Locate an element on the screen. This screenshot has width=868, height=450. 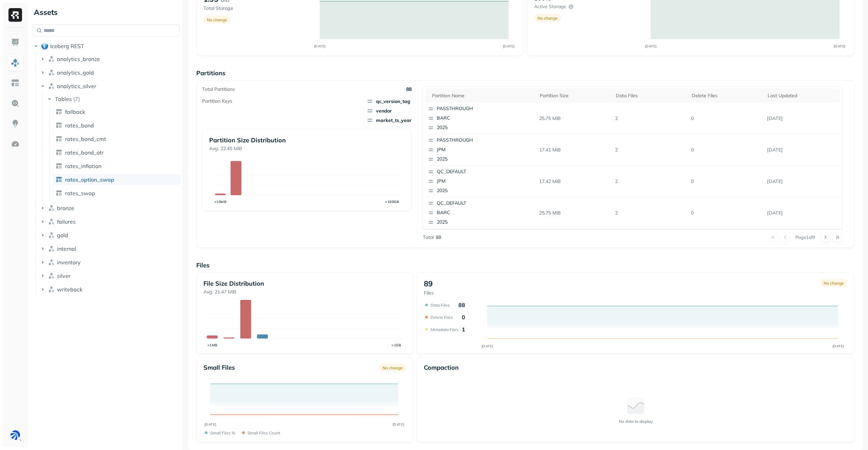
img: Insights is located at coordinates (15, 124).